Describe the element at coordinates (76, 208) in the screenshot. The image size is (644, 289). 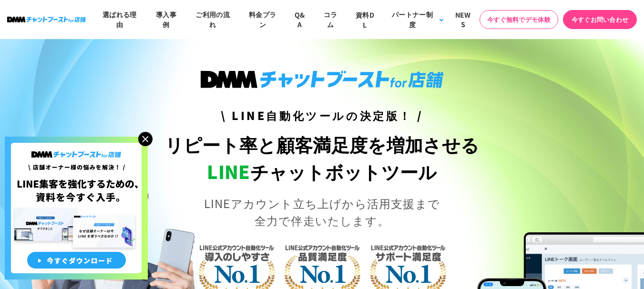
I see `img: 店舗オーナー様の悩みを解決!LINE集客を狂化するための資料を今すぐ入手!` at that location.